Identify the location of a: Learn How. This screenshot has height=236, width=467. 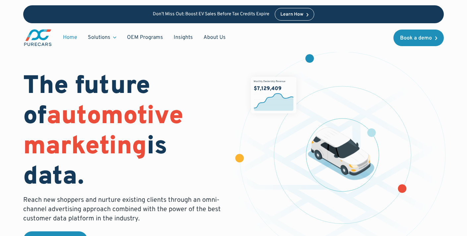
(294, 14).